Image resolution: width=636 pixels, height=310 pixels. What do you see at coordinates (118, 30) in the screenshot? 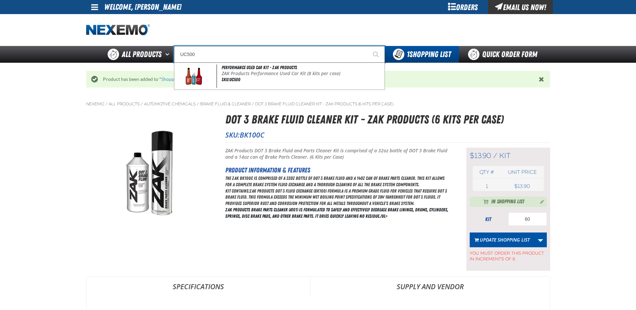
I see `img: Nexemo logo` at bounding box center [118, 30].